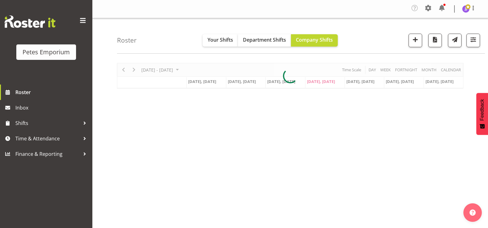 The width and height of the screenshot is (488, 228). I want to click on span: Feedback, so click(482, 110).